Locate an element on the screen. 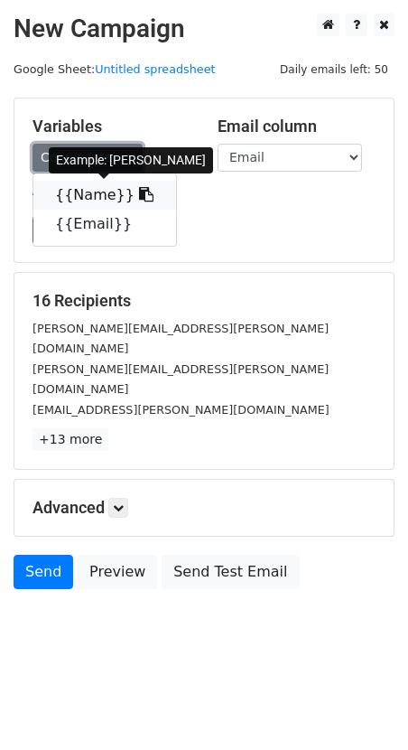 This screenshot has width=408, height=750. h5: Variables is located at coordinates (111, 126).